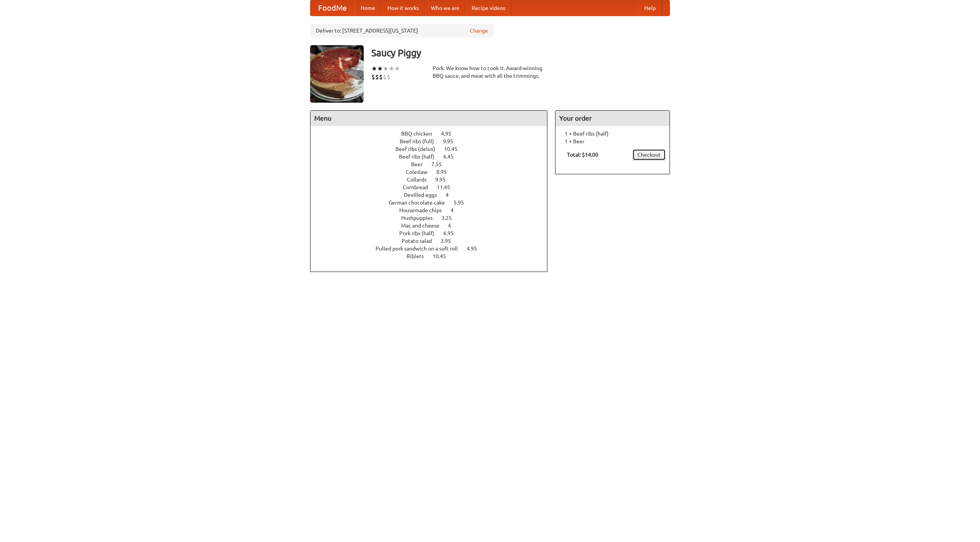  Describe the element at coordinates (424, 195) in the screenshot. I see `span: Devilled eggs` at that location.